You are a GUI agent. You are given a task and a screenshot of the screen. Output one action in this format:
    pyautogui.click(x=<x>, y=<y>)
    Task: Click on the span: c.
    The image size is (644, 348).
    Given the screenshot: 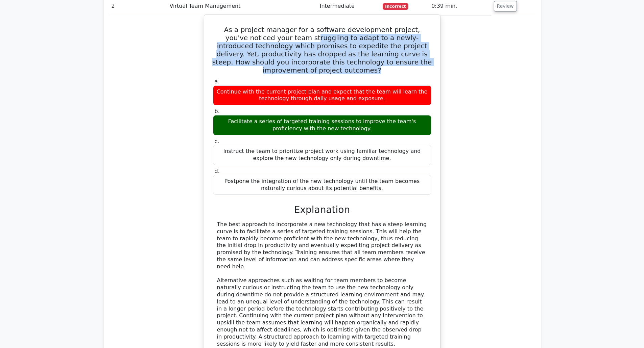 What is the action you would take?
    pyautogui.click(x=217, y=141)
    